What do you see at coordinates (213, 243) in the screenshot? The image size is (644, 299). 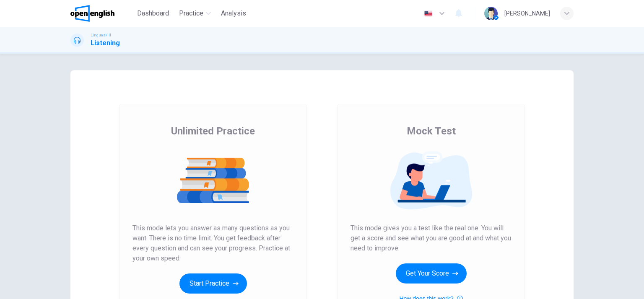 I see `span: This mode lets you answer as many questions as you want. There is no time limit. You get feedback...` at bounding box center [213, 243].